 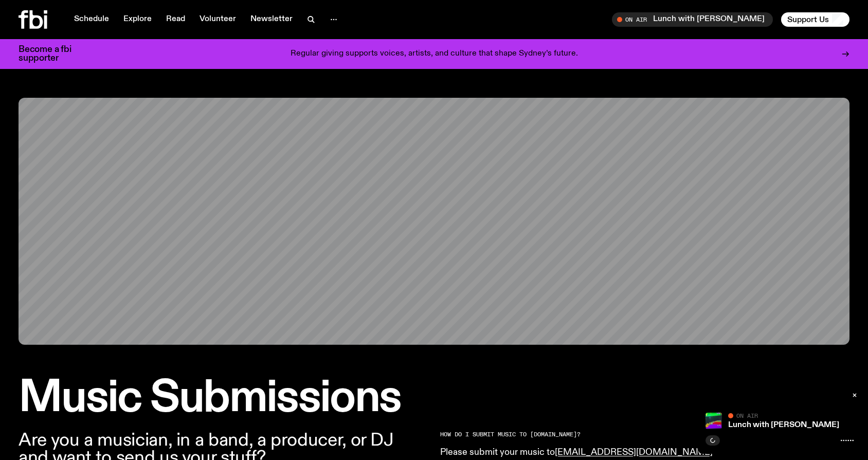 What do you see at coordinates (747, 415) in the screenshot?
I see `span: On Air` at bounding box center [747, 415].